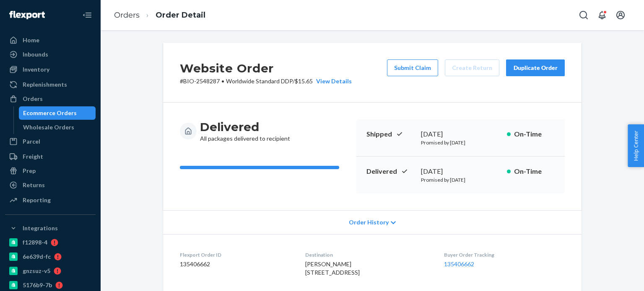  Describe the element at coordinates (40, 228) in the screenshot. I see `div: Integrations` at that location.